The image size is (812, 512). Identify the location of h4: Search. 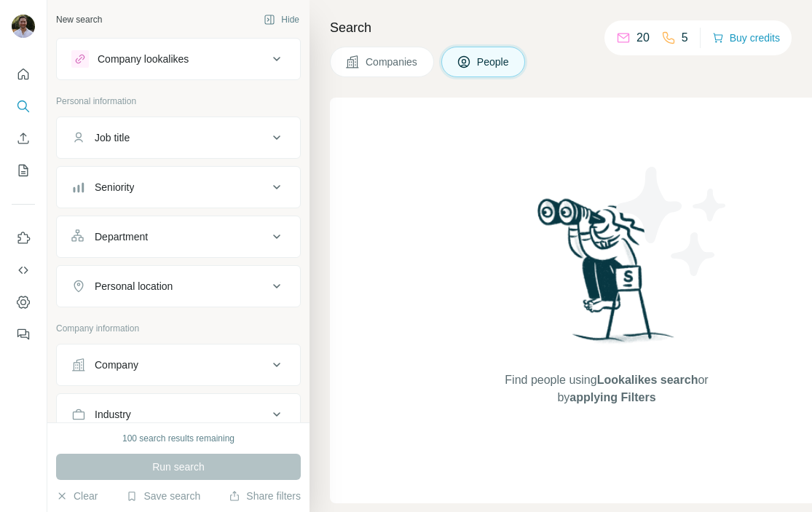
(562, 27).